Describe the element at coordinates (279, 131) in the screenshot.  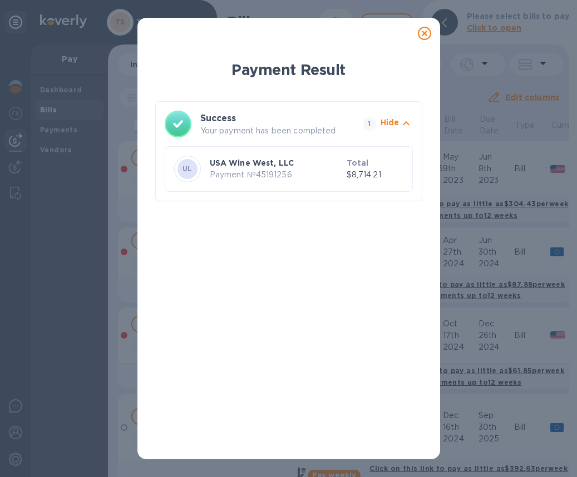
I see `p: Your payment has been completed.` at that location.